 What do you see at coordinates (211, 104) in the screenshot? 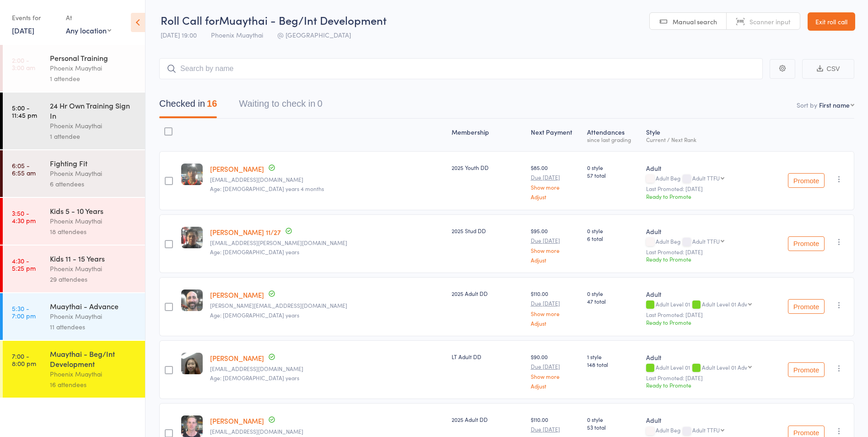
I see `div: 16` at bounding box center [211, 104].